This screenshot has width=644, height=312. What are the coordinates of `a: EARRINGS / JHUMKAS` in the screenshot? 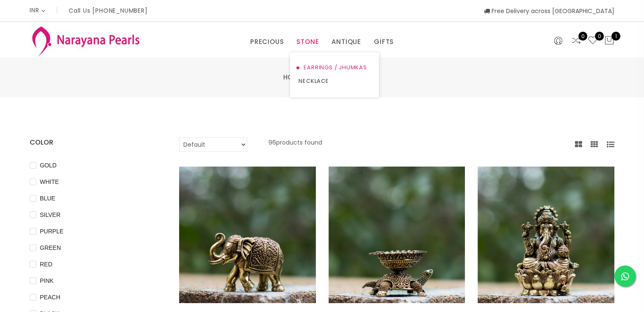 It's located at (334, 68).